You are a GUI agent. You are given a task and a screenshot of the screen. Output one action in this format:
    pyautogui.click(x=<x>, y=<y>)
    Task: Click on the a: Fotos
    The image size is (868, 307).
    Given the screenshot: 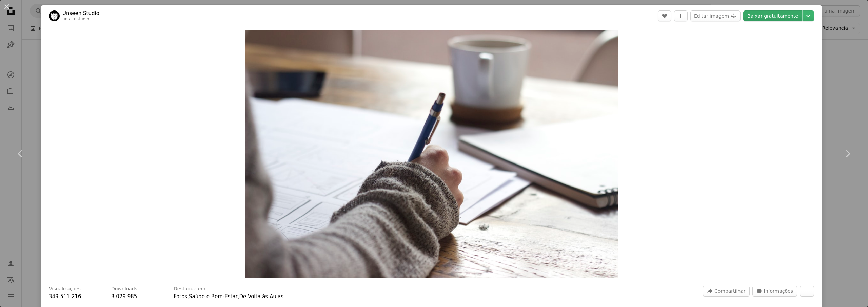 What is the action you would take?
    pyautogui.click(x=180, y=296)
    